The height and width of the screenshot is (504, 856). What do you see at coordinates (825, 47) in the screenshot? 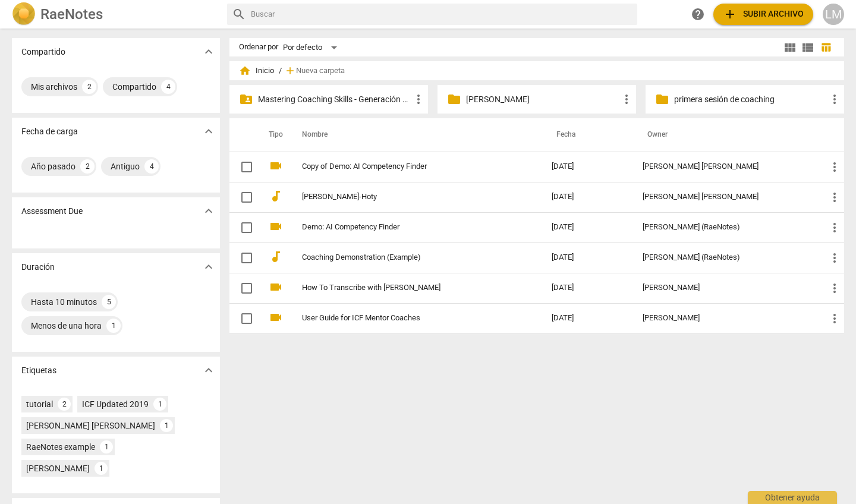
I see `span: table_chart` at bounding box center [825, 47].